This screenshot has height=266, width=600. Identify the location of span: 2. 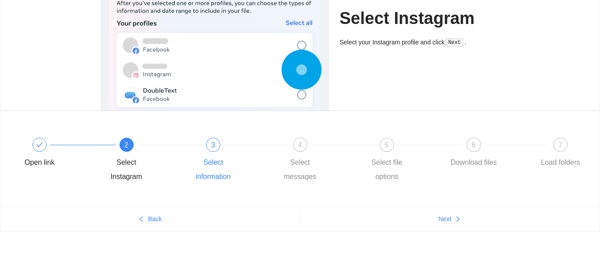
(126, 145).